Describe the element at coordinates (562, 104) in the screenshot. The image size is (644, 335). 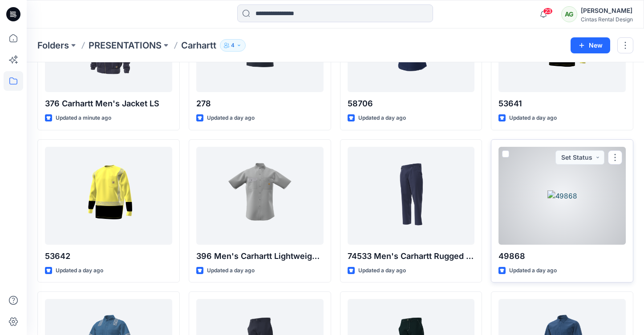
I see `p: 53641` at that location.